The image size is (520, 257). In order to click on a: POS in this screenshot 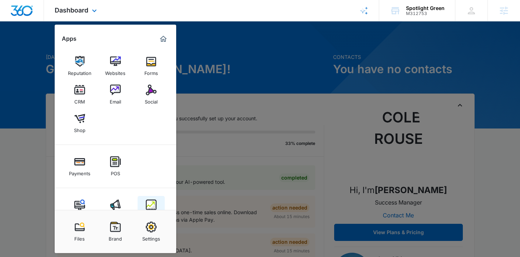, I will do `click(115, 166)`.